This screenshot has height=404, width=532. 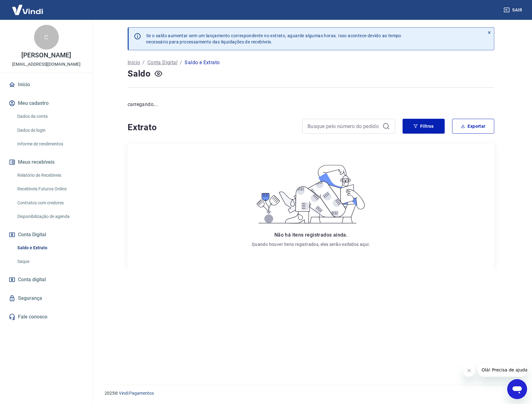 What do you see at coordinates (50, 130) in the screenshot?
I see `a: Dados de login` at bounding box center [50, 130].